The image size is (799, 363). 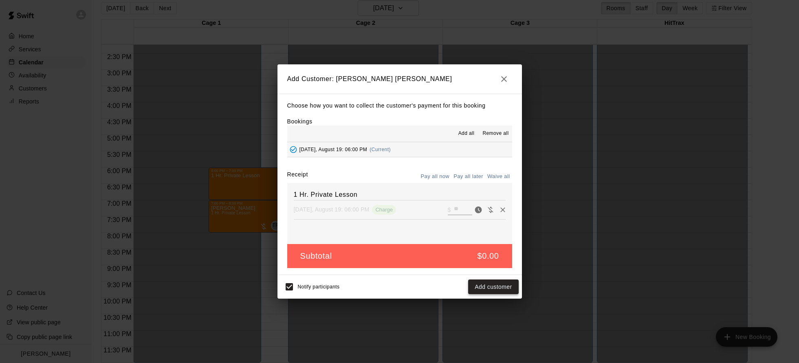 What do you see at coordinates (468, 176) in the screenshot?
I see `button: Pay all later` at bounding box center [468, 176].